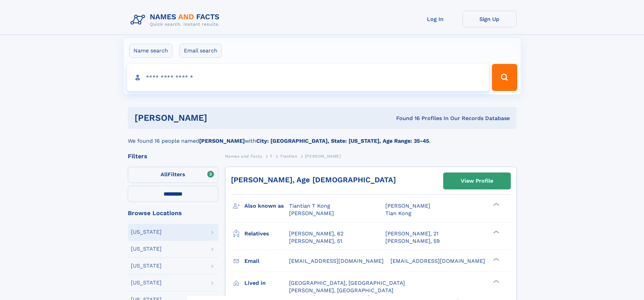 This screenshot has width=644, height=300. What do you see at coordinates (151, 51) in the screenshot?
I see `label: Name search` at bounding box center [151, 51].